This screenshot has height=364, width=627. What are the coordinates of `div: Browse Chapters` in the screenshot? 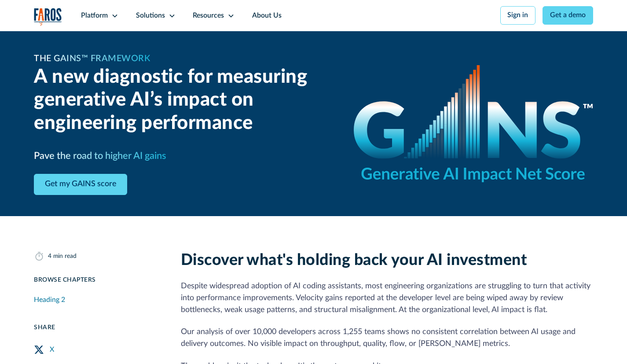 It's located at (97, 280).